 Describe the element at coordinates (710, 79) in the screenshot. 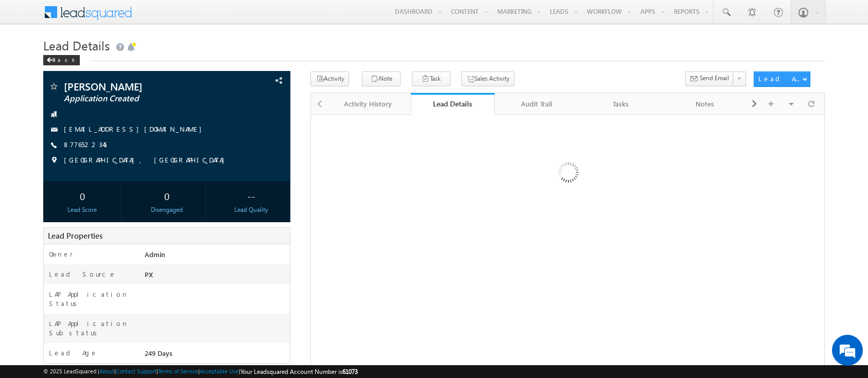

I see `button: Send Email` at that location.